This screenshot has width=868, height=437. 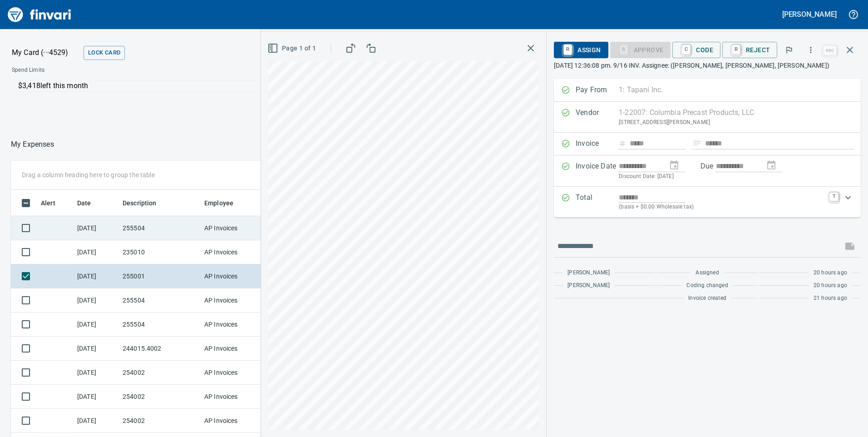 I want to click on p: (basis + $0.00 Wholesale tax), so click(x=722, y=207).